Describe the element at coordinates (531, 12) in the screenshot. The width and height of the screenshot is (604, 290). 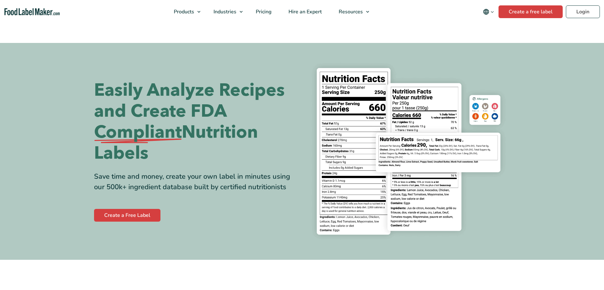
I see `a: Create a free label` at that location.